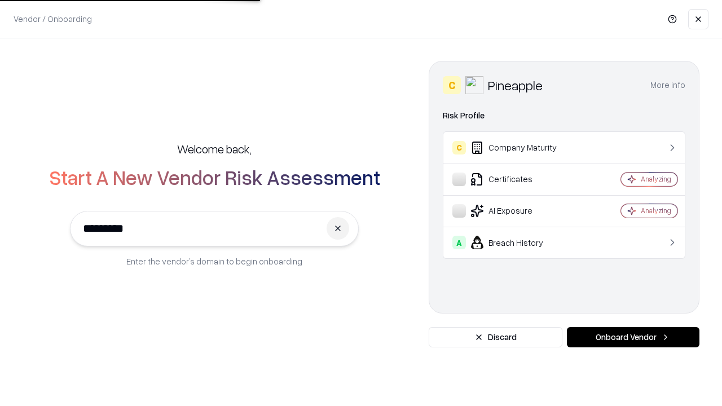 Image resolution: width=722 pixels, height=406 pixels. I want to click on button: More info, so click(668, 85).